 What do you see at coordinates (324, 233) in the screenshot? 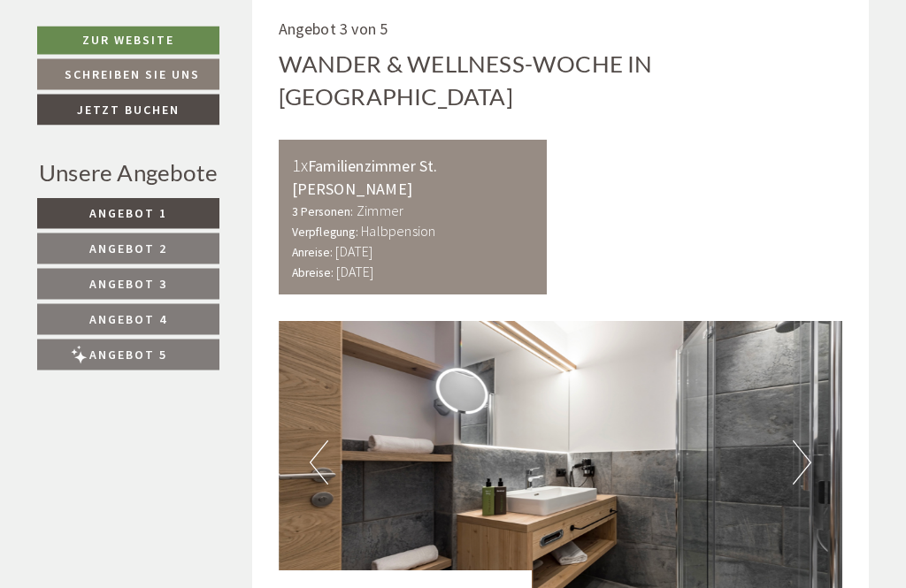
I see `small: Verpflegung:` at bounding box center [324, 233].